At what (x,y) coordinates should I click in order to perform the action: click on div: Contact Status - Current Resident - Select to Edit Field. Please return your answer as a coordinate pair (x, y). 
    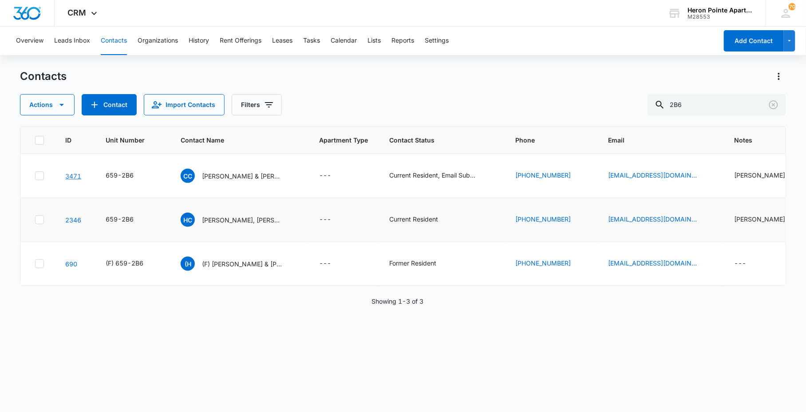
    Looking at the image, I should click on (422, 220).